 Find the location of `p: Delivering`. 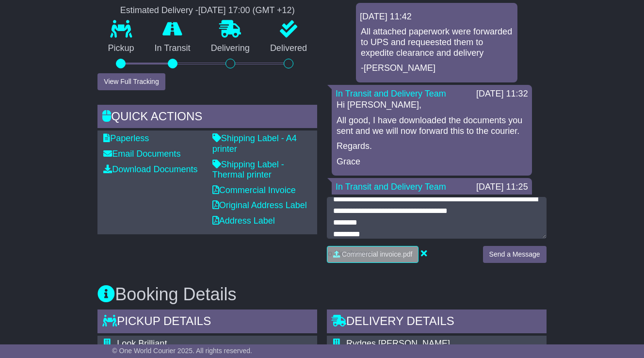

p: Delivering is located at coordinates (230, 48).